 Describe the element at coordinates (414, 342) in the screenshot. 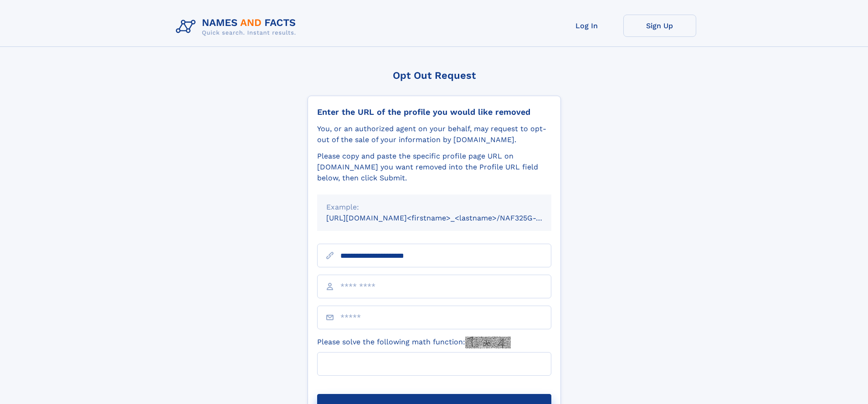

I see `label: Please solve the following math function:` at that location.